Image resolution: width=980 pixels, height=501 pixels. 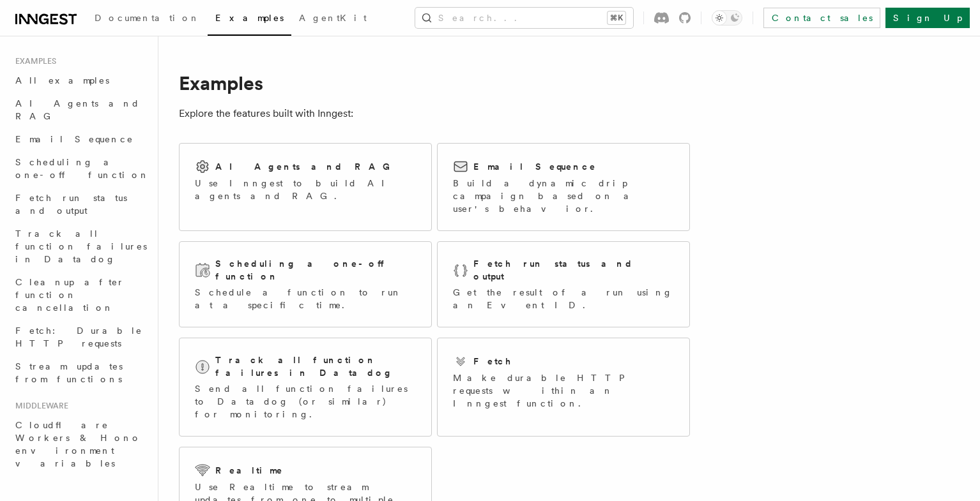 I want to click on span: Fetch run status and output, so click(x=71, y=204).